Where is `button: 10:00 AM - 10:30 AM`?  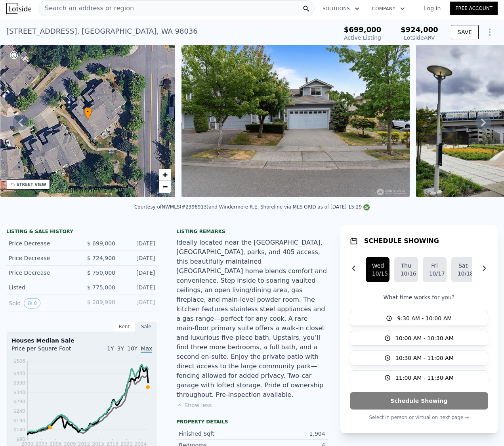
button: 10:00 AM - 10:30 AM is located at coordinates (419, 338).